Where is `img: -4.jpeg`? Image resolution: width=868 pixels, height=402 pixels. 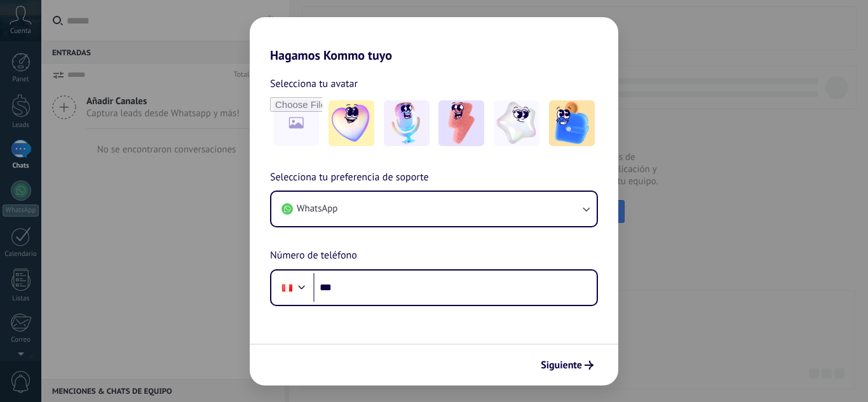
img: -4.jpeg is located at coordinates (516, 123).